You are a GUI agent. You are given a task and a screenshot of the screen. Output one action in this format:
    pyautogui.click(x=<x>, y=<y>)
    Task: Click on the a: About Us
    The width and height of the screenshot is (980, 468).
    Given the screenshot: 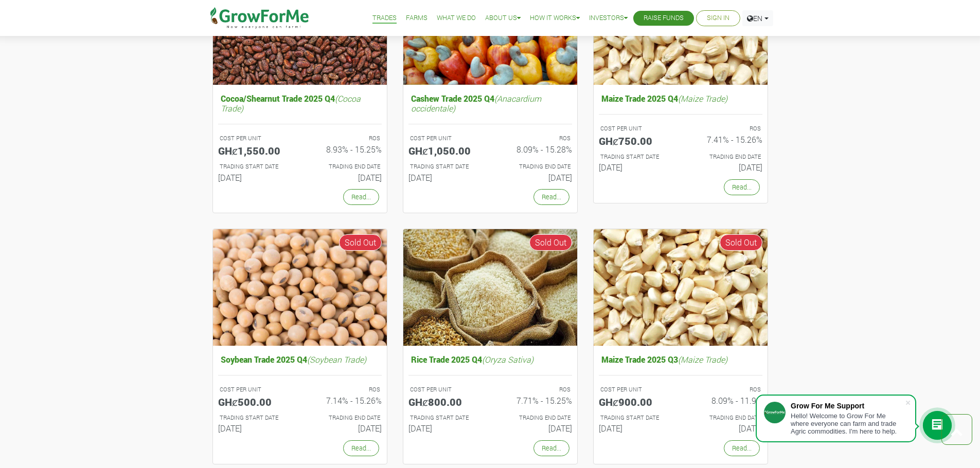 What is the action you would take?
    pyautogui.click(x=503, y=18)
    